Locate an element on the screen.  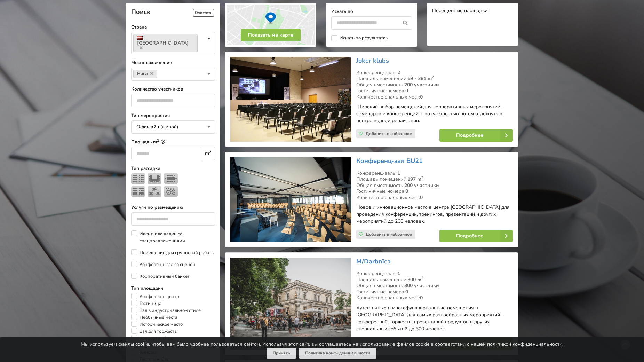
img: Банкет is located at coordinates (155, 191).